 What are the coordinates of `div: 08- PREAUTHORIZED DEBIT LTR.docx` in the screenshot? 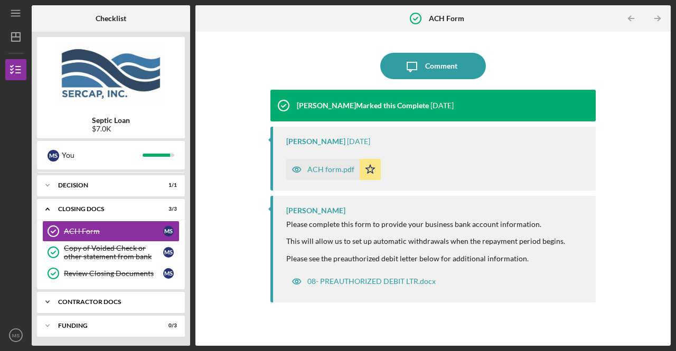 It's located at (371, 281).